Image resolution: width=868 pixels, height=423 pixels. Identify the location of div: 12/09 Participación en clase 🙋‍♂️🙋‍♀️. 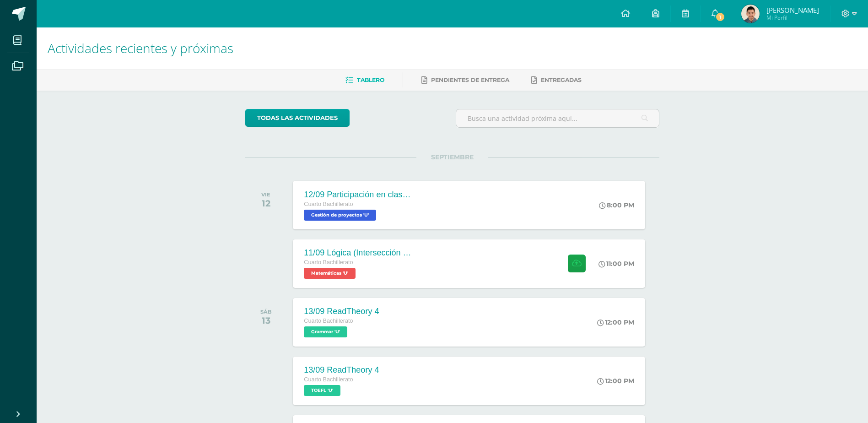
(359, 194).